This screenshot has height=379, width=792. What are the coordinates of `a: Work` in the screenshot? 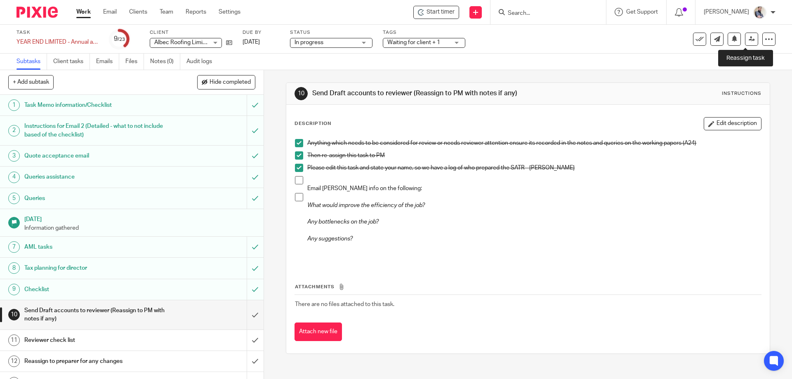 It's located at (83, 12).